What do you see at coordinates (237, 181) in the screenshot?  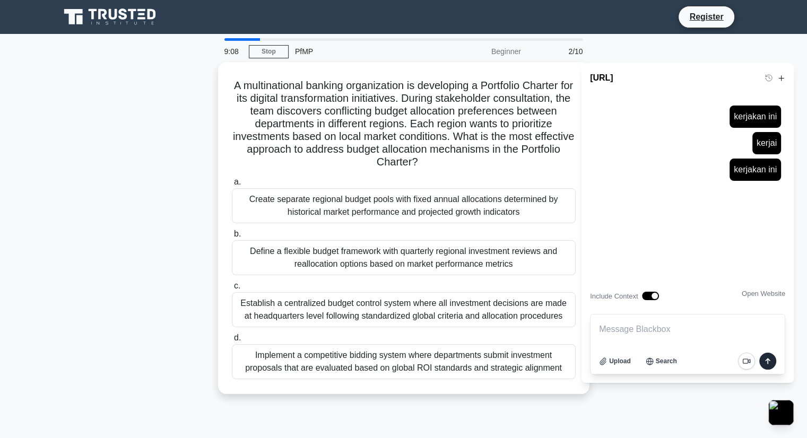 I see `span: a.` at bounding box center [237, 181].